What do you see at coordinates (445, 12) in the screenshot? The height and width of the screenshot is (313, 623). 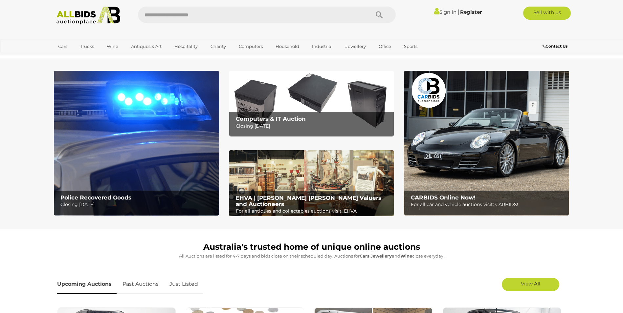 I see `a: Sign In` at bounding box center [445, 12].